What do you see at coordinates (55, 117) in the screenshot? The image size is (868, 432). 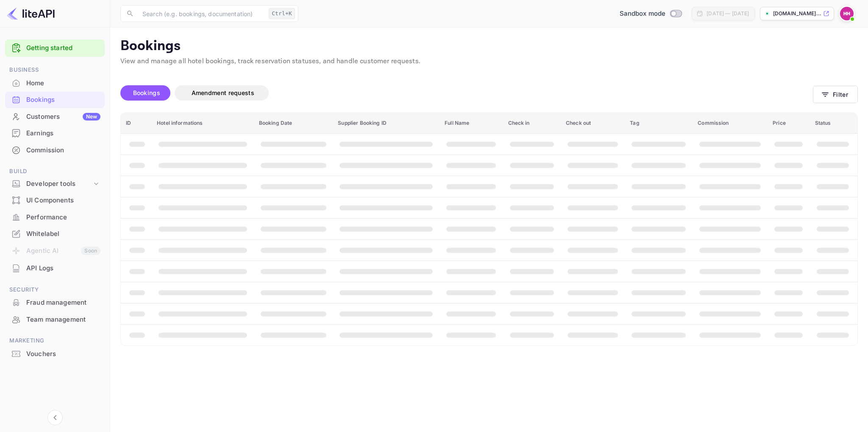 I see `div: CustomersNew` at bounding box center [55, 117].